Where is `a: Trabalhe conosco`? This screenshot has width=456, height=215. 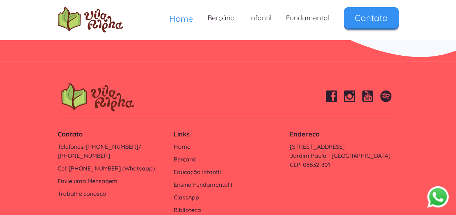 a: Trabalhe conosco is located at coordinates (112, 194).